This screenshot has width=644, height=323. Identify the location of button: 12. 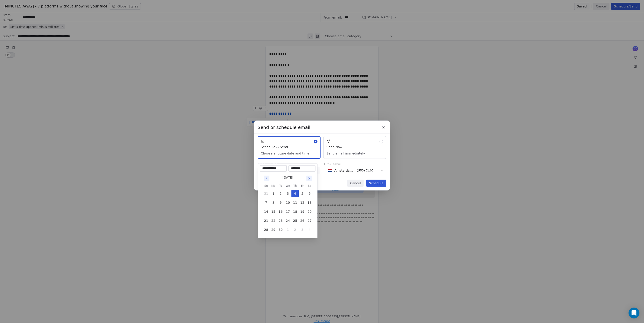
(302, 203).